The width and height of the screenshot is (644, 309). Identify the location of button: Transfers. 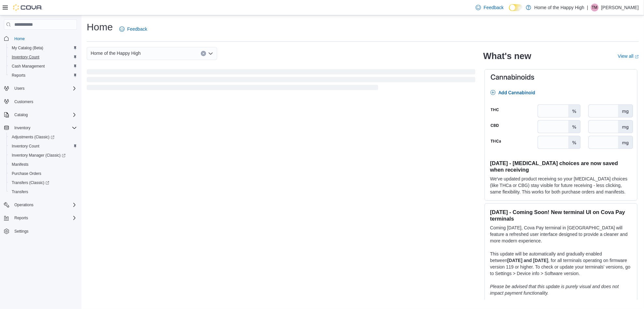
(43, 192).